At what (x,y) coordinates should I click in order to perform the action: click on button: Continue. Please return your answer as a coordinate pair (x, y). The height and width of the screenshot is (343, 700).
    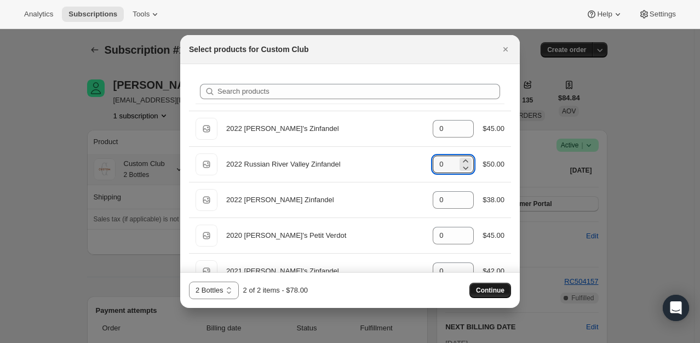
    Looking at the image, I should click on (490, 290).